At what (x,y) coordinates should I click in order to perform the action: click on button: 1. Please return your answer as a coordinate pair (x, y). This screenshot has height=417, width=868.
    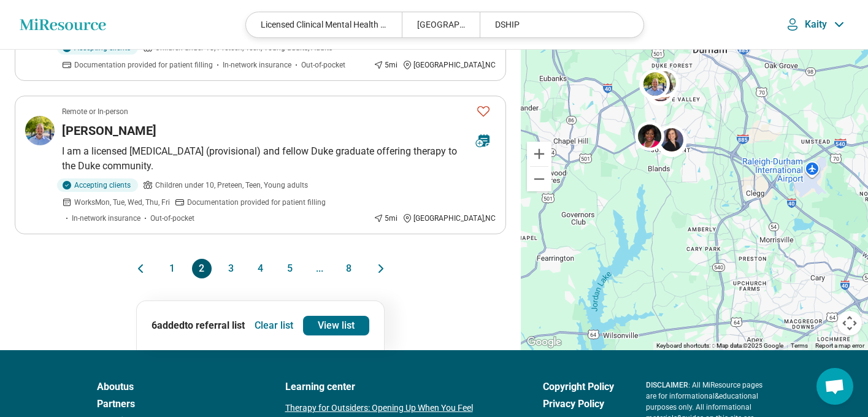
    Looking at the image, I should click on (172, 269).